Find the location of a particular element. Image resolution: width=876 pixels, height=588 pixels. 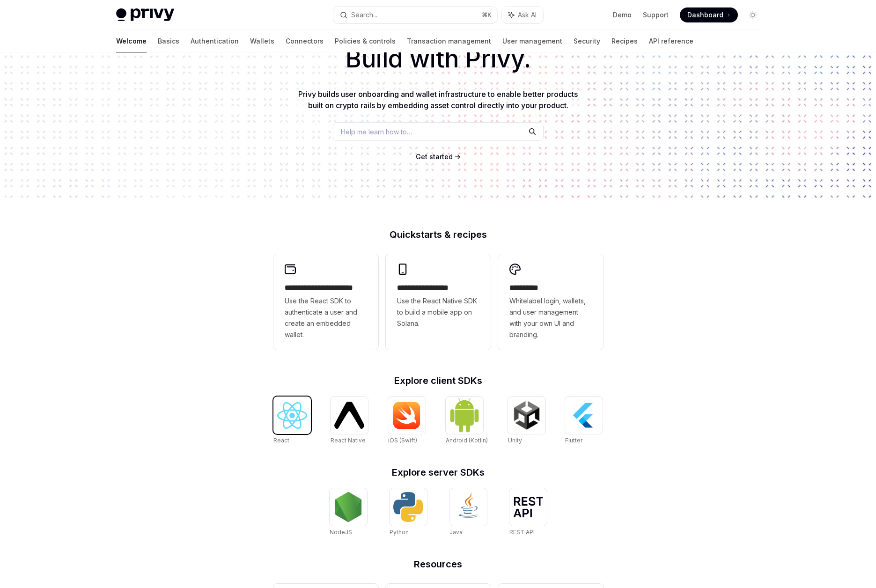

a: Welcome is located at coordinates (132, 42).